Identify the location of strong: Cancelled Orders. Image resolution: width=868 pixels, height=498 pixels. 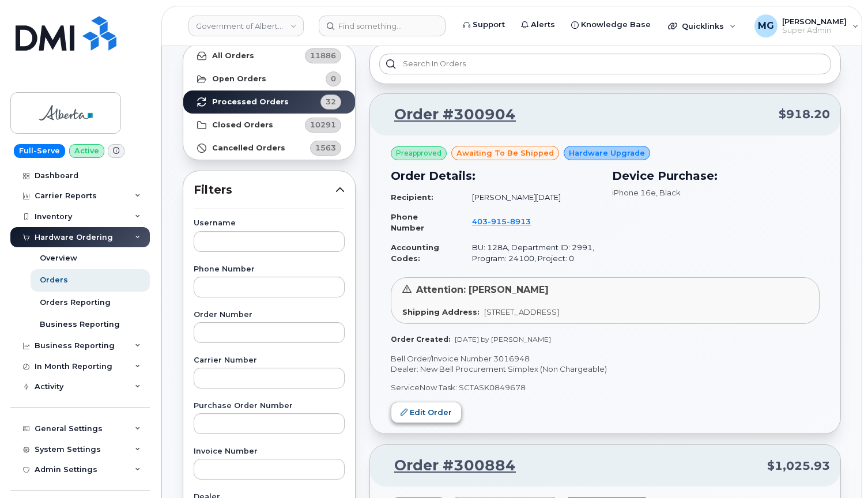
(249, 148).